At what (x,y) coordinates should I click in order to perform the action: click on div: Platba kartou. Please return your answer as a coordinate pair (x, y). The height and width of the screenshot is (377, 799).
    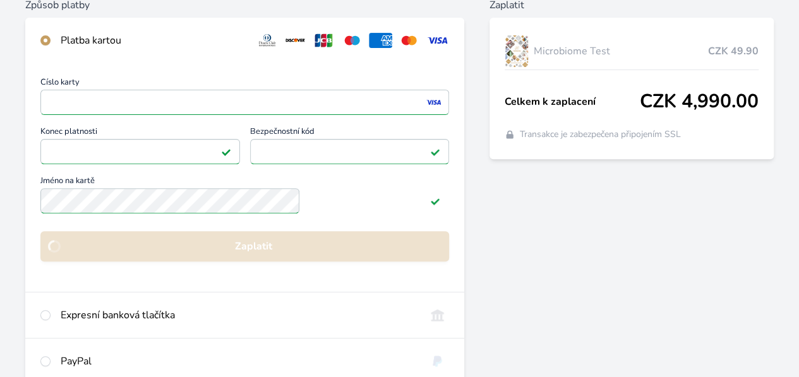
    Looking at the image, I should click on (153, 40).